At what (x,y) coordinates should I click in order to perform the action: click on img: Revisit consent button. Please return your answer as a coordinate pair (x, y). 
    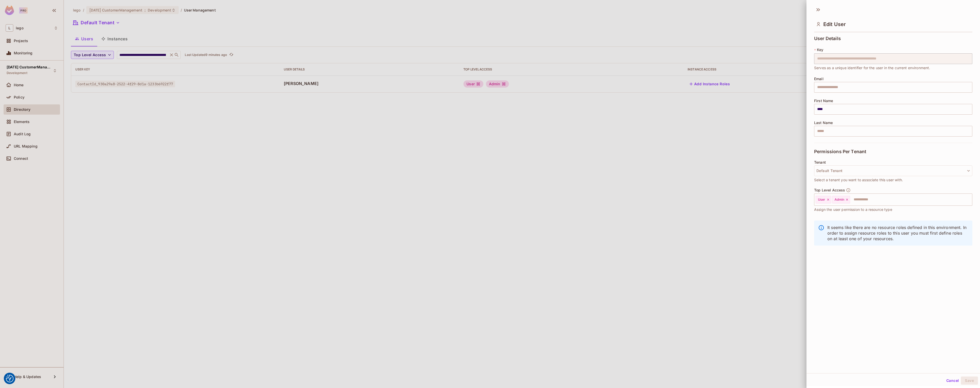
    Looking at the image, I should click on (10, 378).